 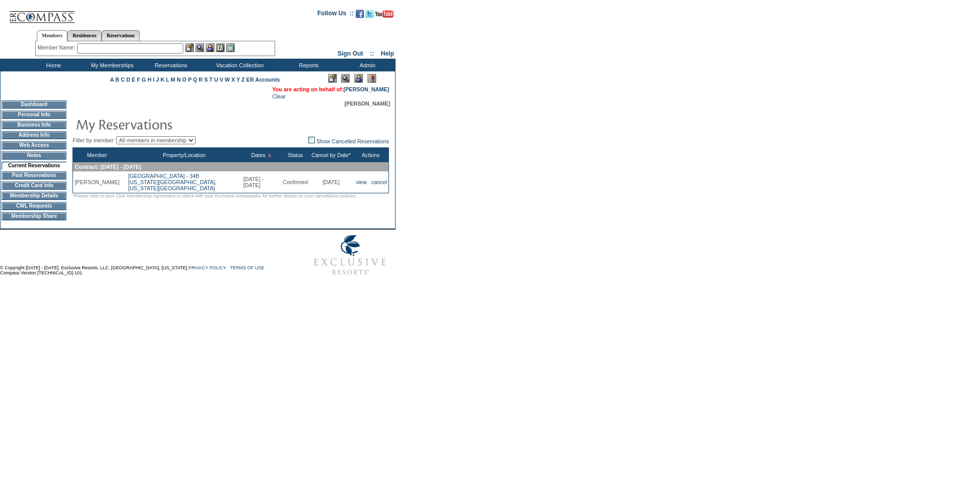 What do you see at coordinates (360, 14) in the screenshot?
I see `img: Become our fan on Facebook` at bounding box center [360, 14].